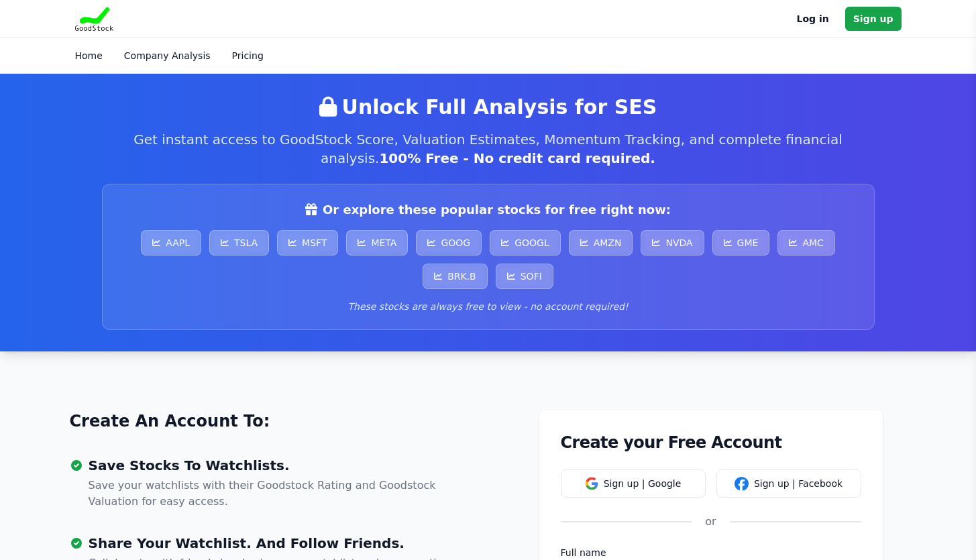 Image resolution: width=976 pixels, height=560 pixels. I want to click on a: NVDA, so click(672, 243).